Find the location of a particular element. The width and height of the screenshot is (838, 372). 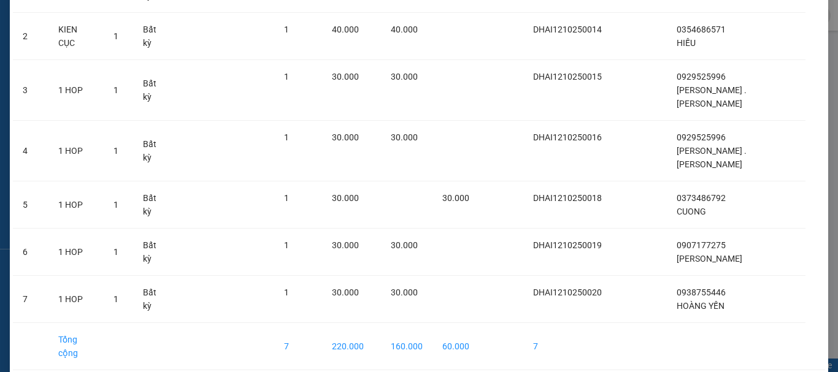

td: 220.000 is located at coordinates (351, 347).